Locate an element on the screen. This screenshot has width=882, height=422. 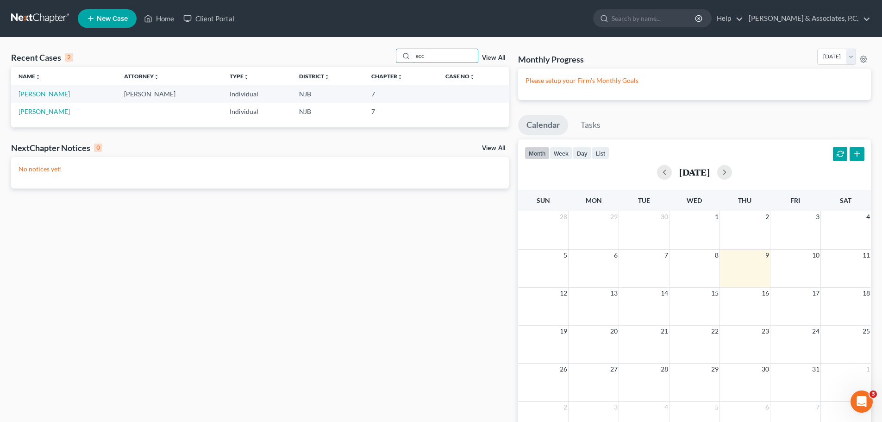
a: Districtunfold_more is located at coordinates (314, 76).